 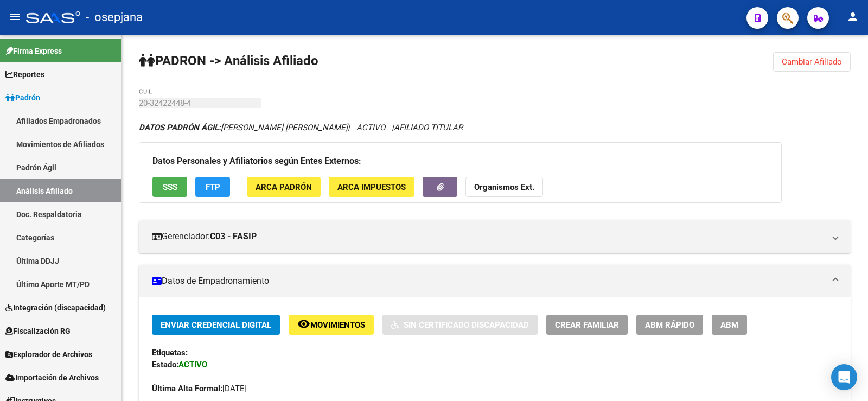 What do you see at coordinates (212, 187) in the screenshot?
I see `span: FTP` at bounding box center [212, 187].